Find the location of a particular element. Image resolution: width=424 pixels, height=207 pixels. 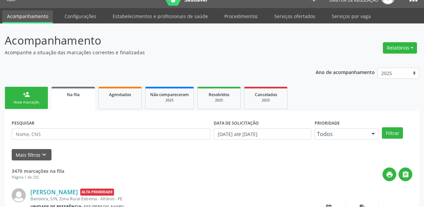

div: Página 1 de 232 is located at coordinates (38, 177).